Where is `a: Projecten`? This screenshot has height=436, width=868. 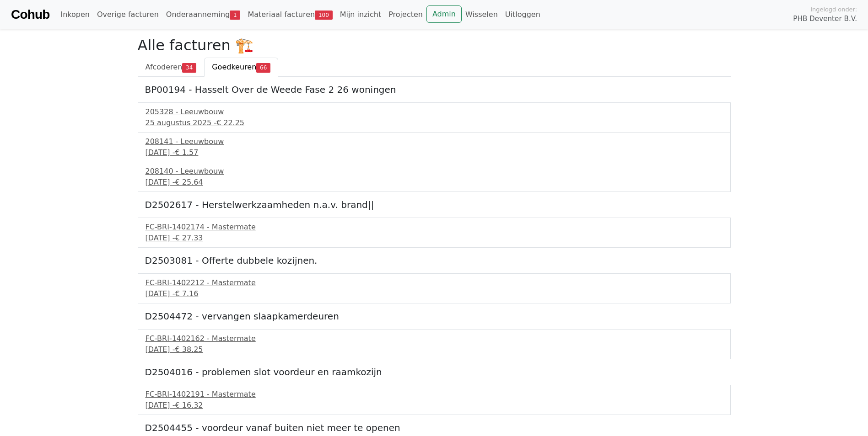
a: Projecten is located at coordinates (405, 15).